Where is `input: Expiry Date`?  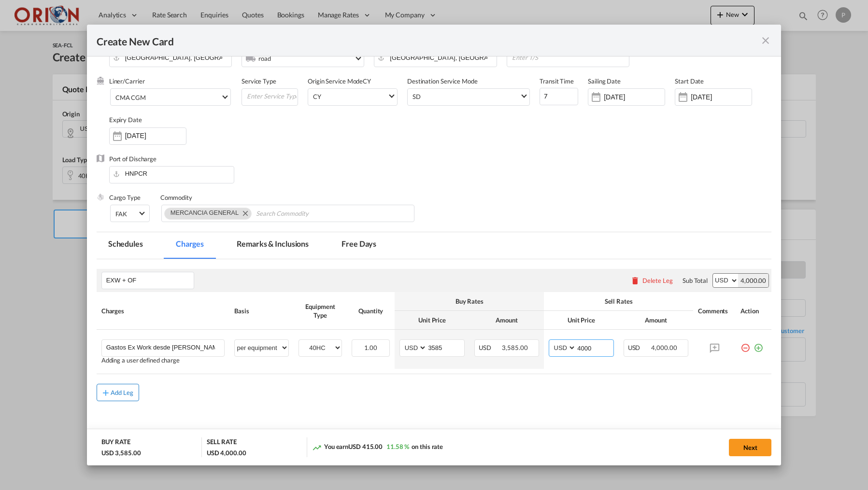 input: Expiry Date is located at coordinates (156, 136).